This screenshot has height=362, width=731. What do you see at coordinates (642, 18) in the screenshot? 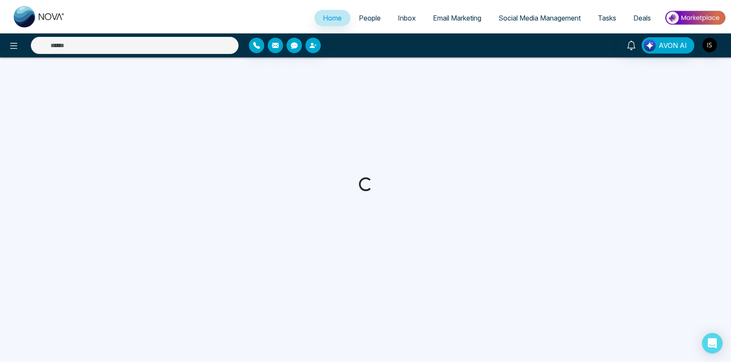
I see `span: Deals` at bounding box center [642, 18].